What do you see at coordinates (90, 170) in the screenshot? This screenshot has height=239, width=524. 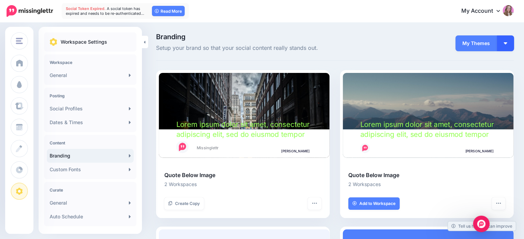 I see `a: Custom Fonts` at bounding box center [90, 170].